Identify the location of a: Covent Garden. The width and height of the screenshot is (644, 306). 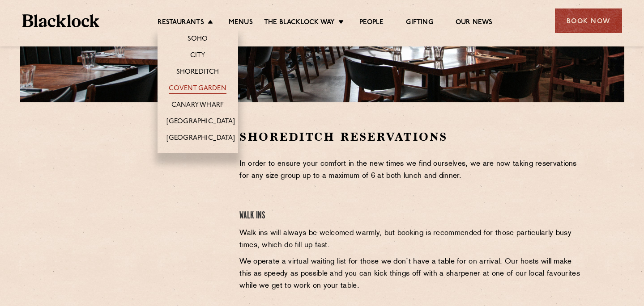
(198, 89).